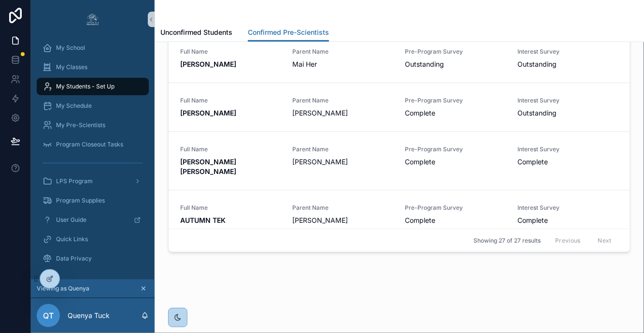 Image resolution: width=644 pixels, height=333 pixels. Describe the element at coordinates (80, 201) in the screenshot. I see `span: Program Supplies` at that location.